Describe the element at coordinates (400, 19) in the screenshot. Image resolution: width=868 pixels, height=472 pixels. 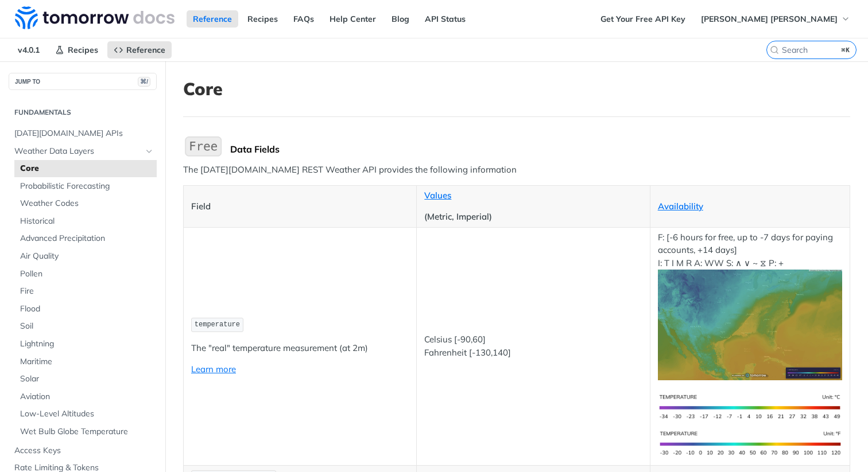
I see `a: Blog` at that location.